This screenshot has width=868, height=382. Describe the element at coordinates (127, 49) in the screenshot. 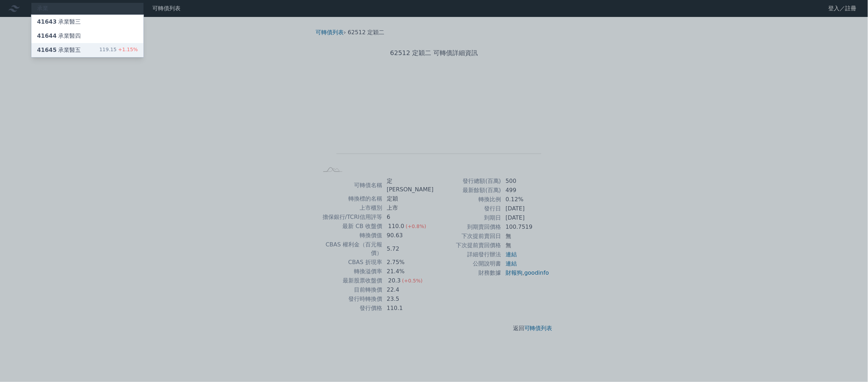

I see `span: +1.15%` at that location.